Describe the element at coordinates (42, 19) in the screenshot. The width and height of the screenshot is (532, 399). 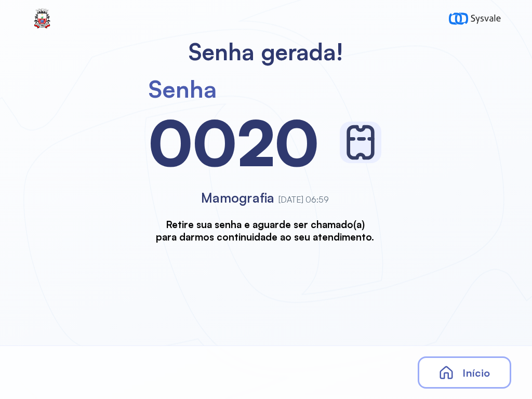
I see `img: Logotipo do estabelecimento` at that location.